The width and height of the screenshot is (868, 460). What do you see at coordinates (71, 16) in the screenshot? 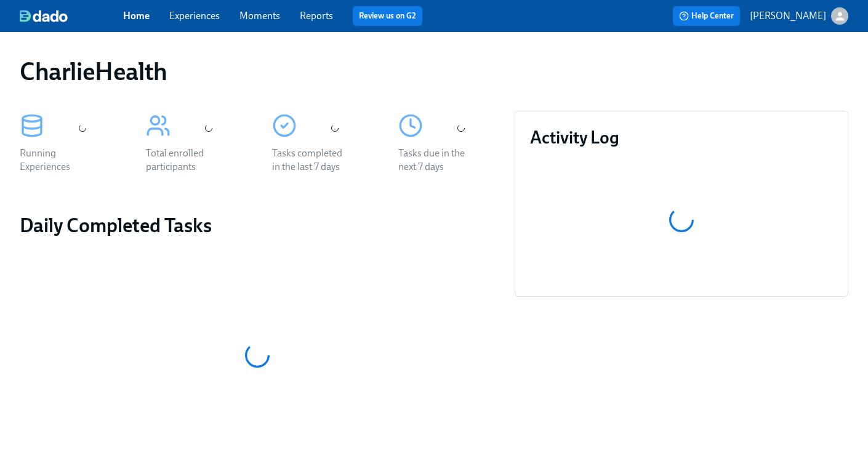
I see `a: dado` at bounding box center [71, 16].